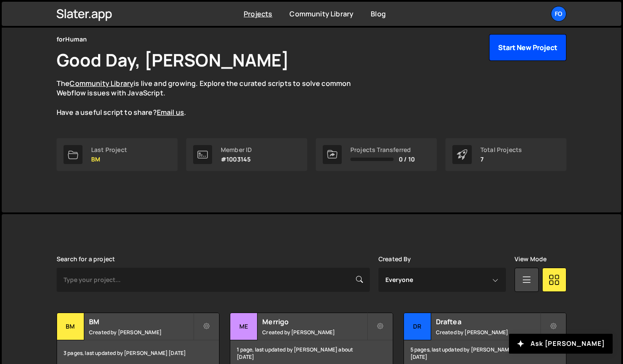 The height and width of the screenshot is (364, 623). I want to click on h2: Draftea, so click(488, 322).